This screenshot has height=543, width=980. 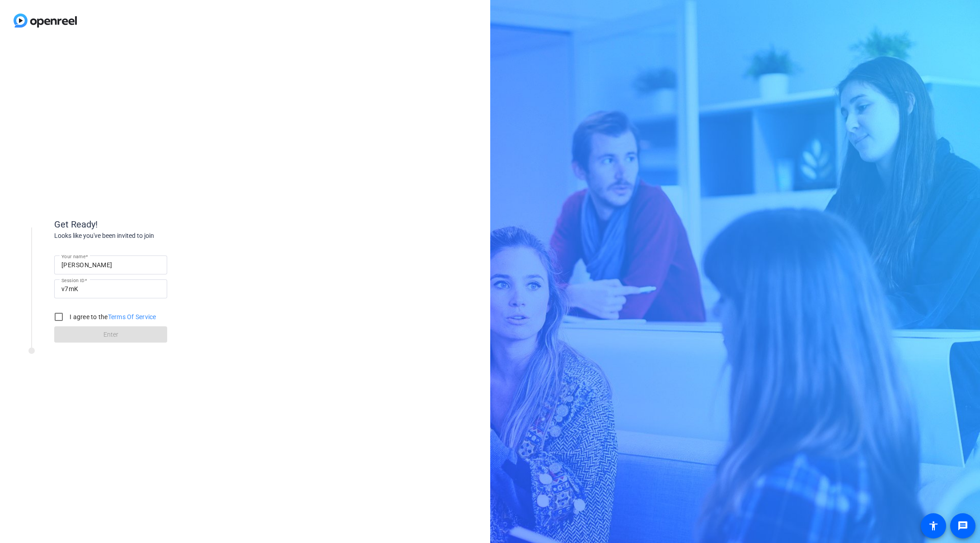 I want to click on mat-icon: accessibility, so click(x=933, y=526).